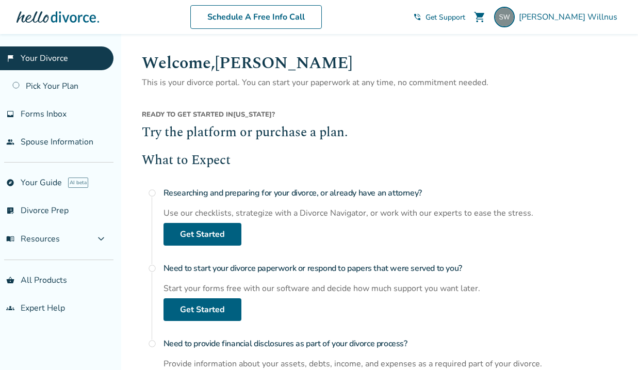 The width and height of the screenshot is (638, 370). Describe the element at coordinates (392, 343) in the screenshot. I see `h4: Need to provide financial disclosures as part of your divorce process?` at that location.